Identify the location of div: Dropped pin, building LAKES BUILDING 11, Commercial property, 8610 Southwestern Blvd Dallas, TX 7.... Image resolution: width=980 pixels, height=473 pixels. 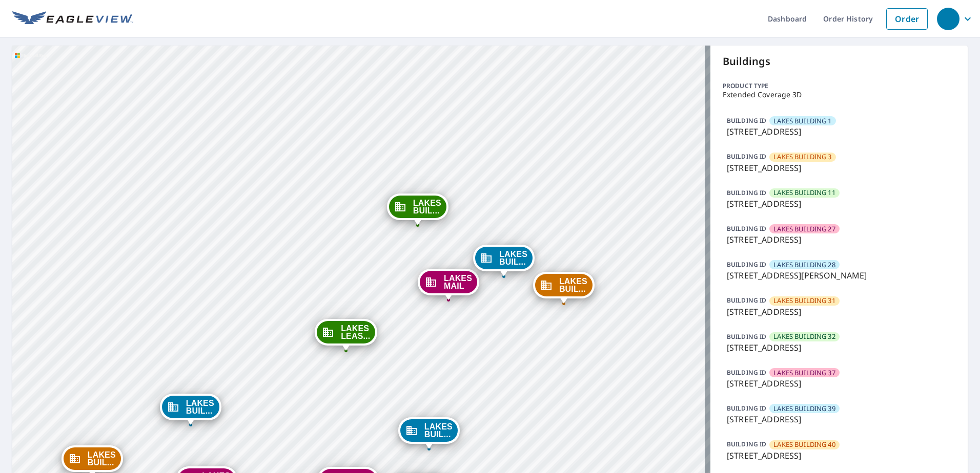
(418, 209).